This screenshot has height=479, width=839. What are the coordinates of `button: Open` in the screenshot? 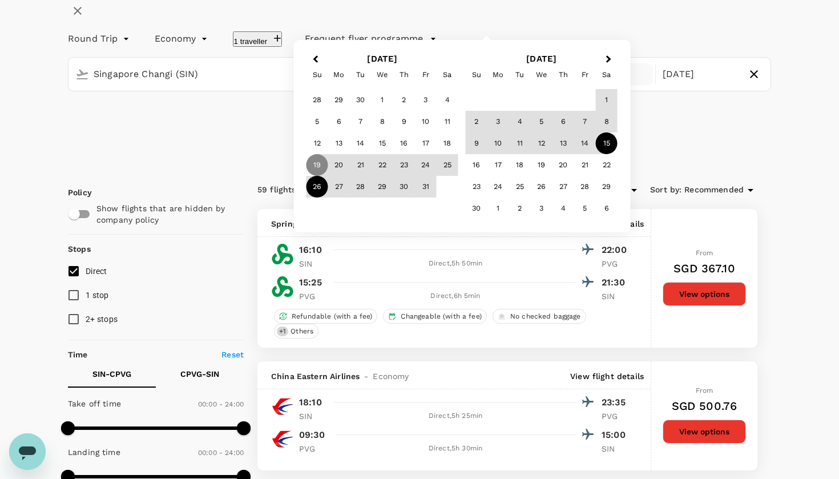 It's located at (280, 74).